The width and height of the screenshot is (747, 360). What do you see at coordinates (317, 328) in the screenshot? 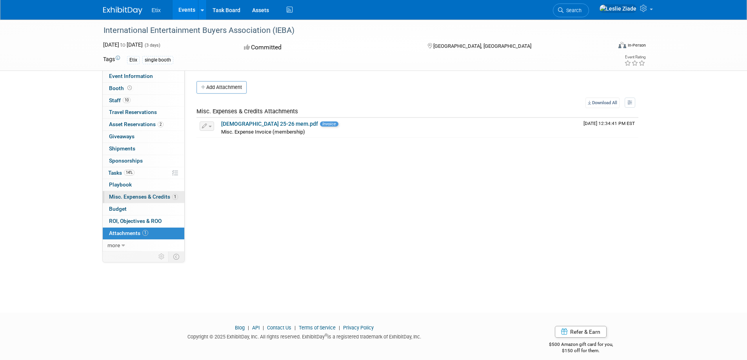
I see `a: Terms of Service` at bounding box center [317, 328].